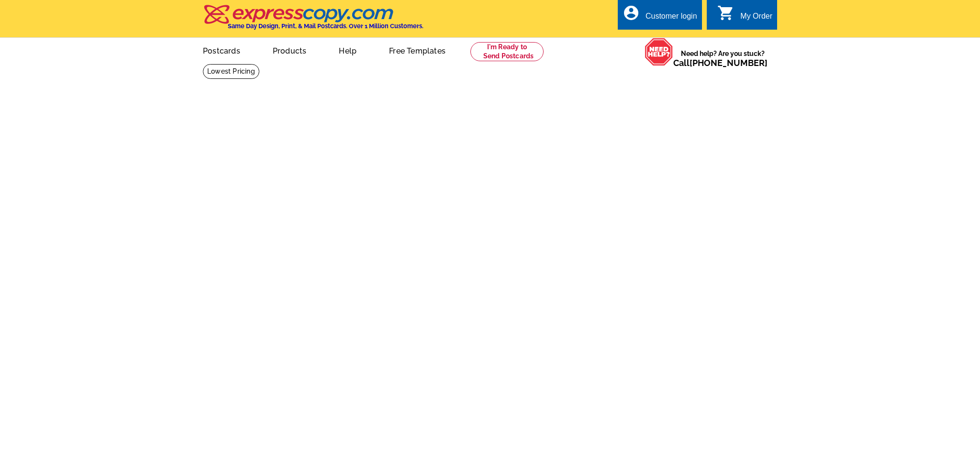  I want to click on i: account_circle, so click(631, 13).